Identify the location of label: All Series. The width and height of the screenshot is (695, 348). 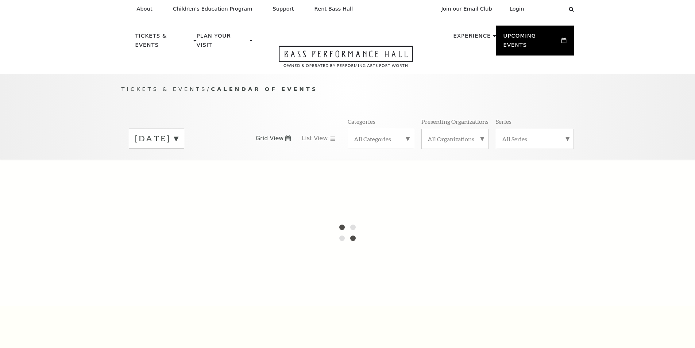
(535, 139).